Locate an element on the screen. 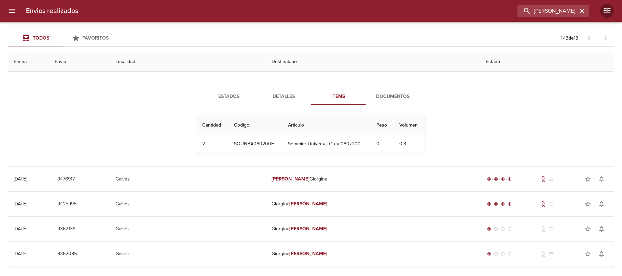 This screenshot has height=276, width=622. span: 9362139 is located at coordinates (66, 229).